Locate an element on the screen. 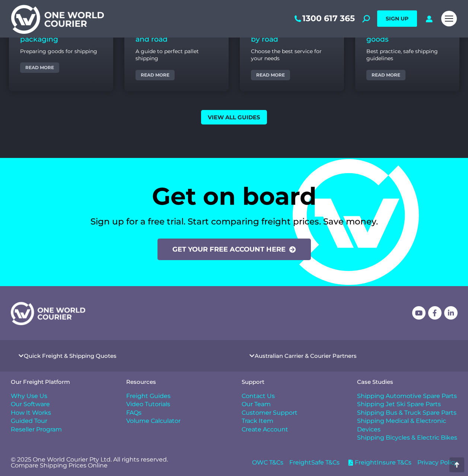  span: Guided Tour is located at coordinates (29, 421).